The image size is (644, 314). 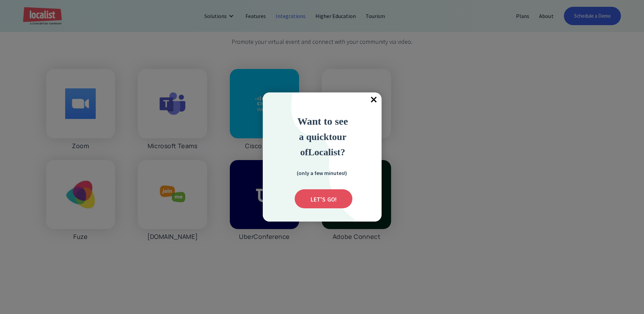 What do you see at coordinates (322, 121) in the screenshot?
I see `strong: Want to see` at bounding box center [322, 121].